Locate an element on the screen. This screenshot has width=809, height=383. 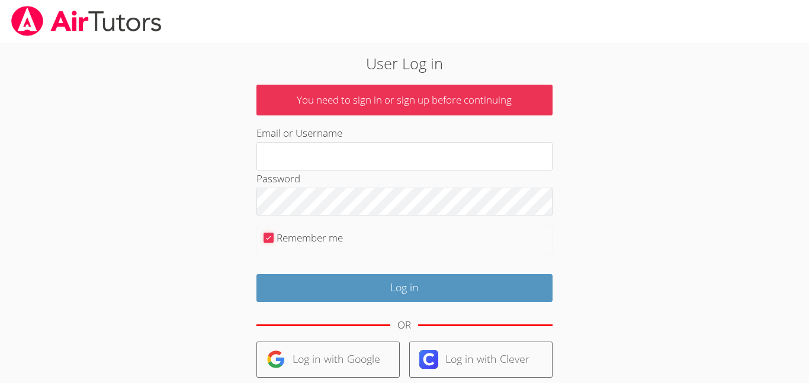
label: Remember me is located at coordinates (310, 237).